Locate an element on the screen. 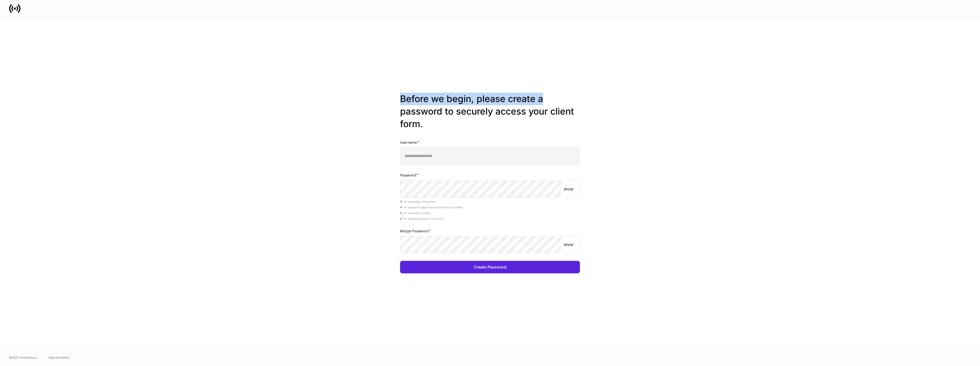 Image resolution: width=980 pixels, height=366 pixels. span: At least eight characters is located at coordinates (418, 201).